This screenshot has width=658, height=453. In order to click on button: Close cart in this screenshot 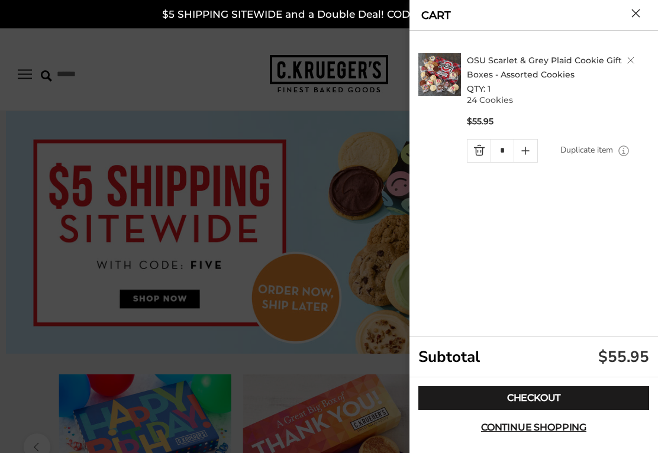, I will do `click(635, 13)`.